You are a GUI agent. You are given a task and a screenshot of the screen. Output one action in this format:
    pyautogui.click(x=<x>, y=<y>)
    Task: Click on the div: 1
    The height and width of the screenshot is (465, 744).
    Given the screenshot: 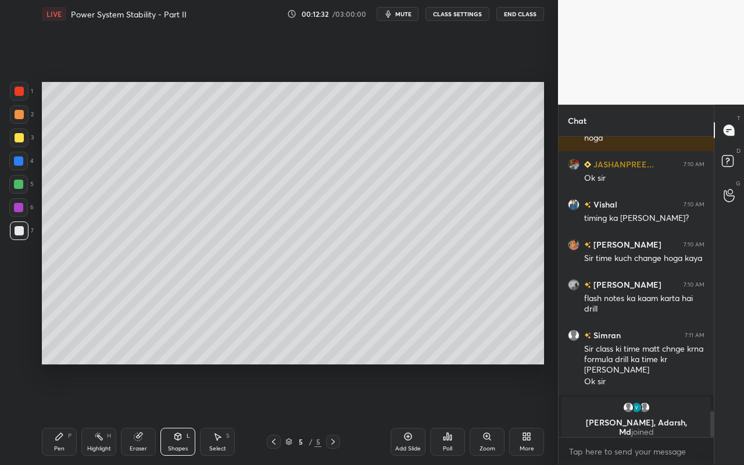 What is the action you would take?
    pyautogui.click(x=21, y=91)
    